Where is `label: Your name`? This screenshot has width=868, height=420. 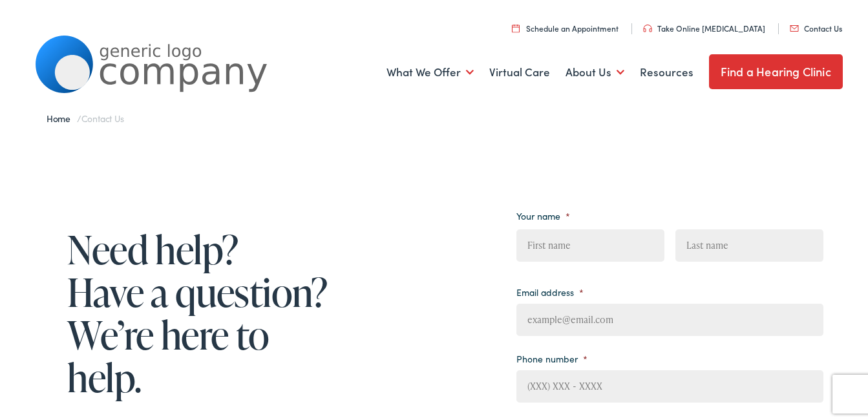 label: Your name is located at coordinates (542, 213).